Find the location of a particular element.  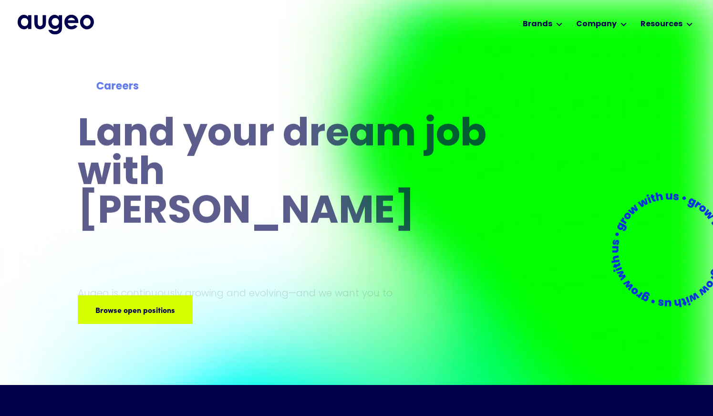

a: Browse open positions is located at coordinates (135, 310).